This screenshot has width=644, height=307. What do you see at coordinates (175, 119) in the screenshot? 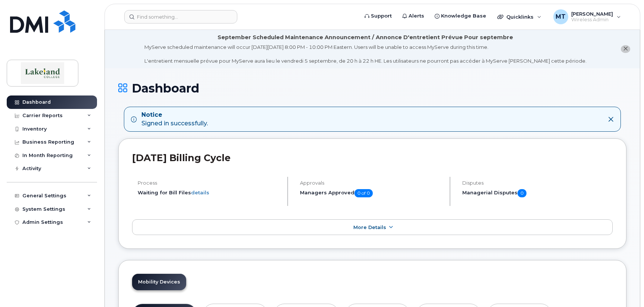
I see `div: Signed in successfully.` at bounding box center [175, 119].